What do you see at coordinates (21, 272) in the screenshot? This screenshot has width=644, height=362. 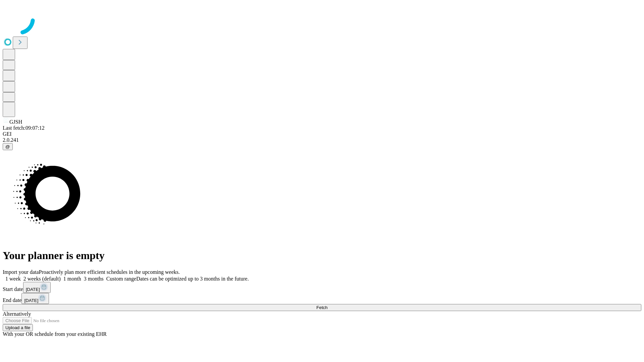 I see `span: Import your data` at bounding box center [21, 272].